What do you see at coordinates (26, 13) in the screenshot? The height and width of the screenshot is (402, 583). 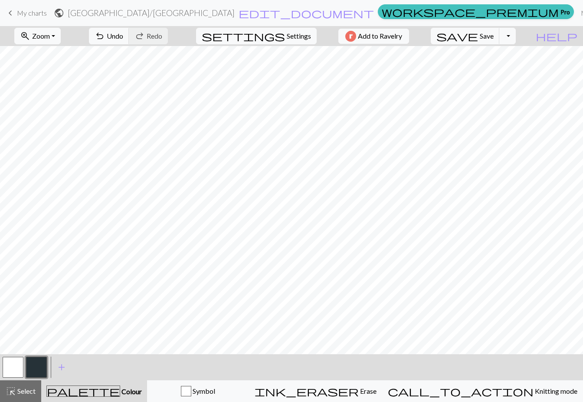 I see `a: My charts` at bounding box center [26, 13].